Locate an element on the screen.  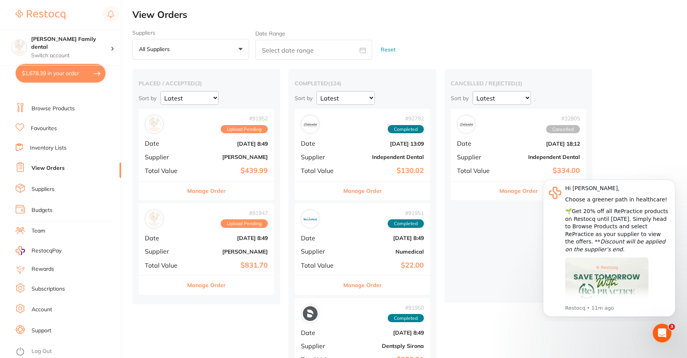
b: Dentsply Sirona is located at coordinates (385, 346).